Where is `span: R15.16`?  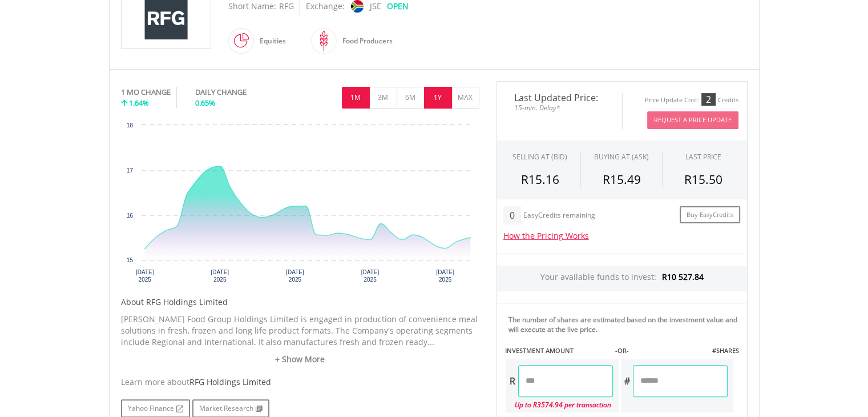
span: R15.16 is located at coordinates (540, 180).